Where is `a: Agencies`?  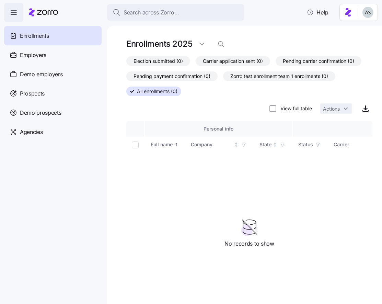 a: Agencies is located at coordinates (53, 132).